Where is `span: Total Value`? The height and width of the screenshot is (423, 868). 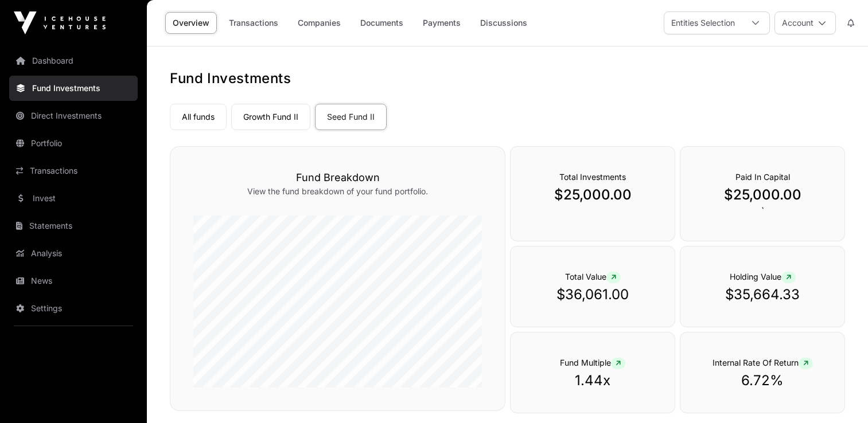
span: Total Value is located at coordinates (593, 276).